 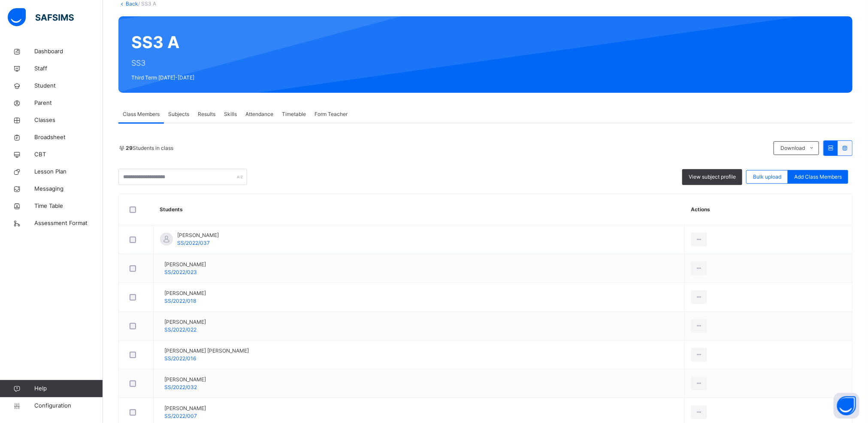 What do you see at coordinates (41, 17) in the screenshot?
I see `img: safsims` at bounding box center [41, 17].